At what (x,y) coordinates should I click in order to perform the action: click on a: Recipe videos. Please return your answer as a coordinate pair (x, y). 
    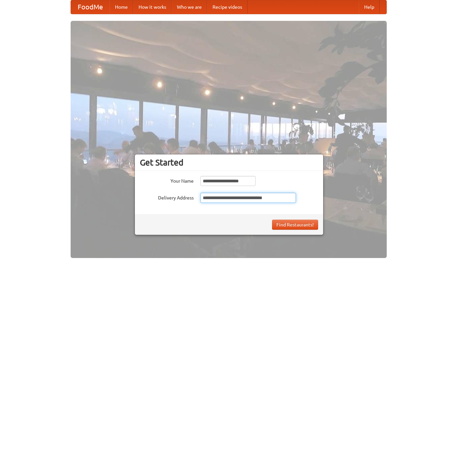
    Looking at the image, I should click on (227, 7).